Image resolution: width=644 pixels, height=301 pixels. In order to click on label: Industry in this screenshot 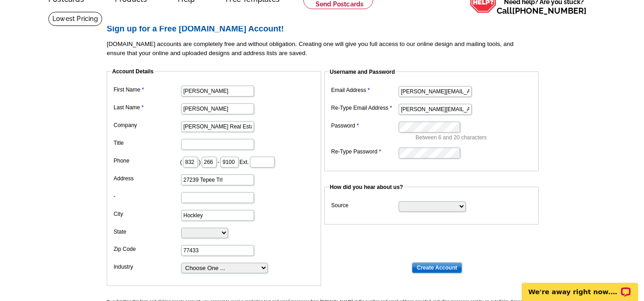, I will do `click(147, 267)`.